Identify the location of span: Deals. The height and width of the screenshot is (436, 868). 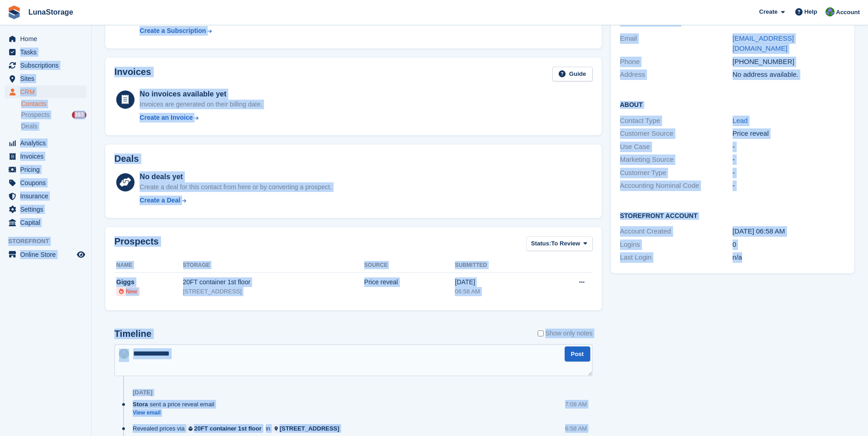
(30, 127).